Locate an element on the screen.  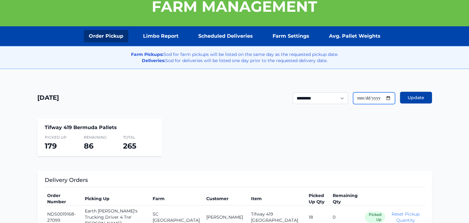
a: Order Pickup is located at coordinates (106, 36).